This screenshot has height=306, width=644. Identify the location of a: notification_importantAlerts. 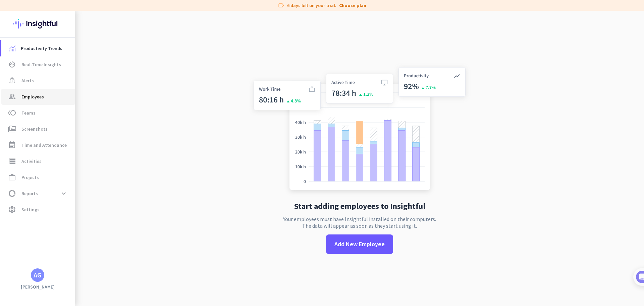
(38, 81).